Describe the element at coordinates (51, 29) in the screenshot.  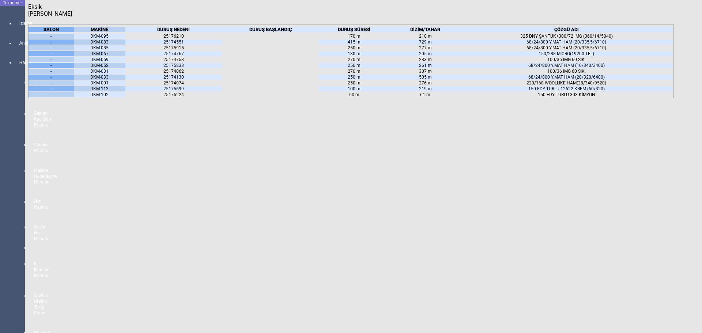
I see `div: SALON` at that location.